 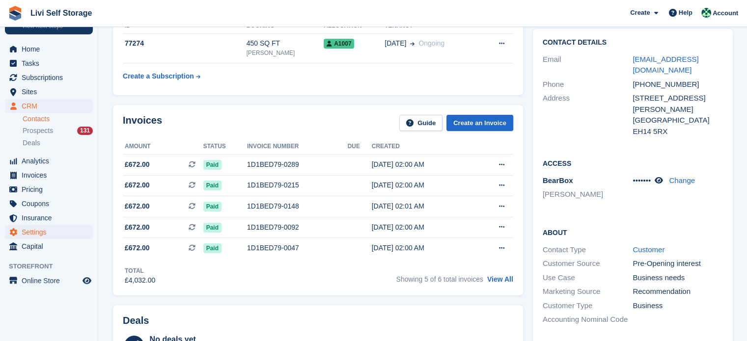 I want to click on div: 1D1BED79-0289, so click(x=297, y=164).